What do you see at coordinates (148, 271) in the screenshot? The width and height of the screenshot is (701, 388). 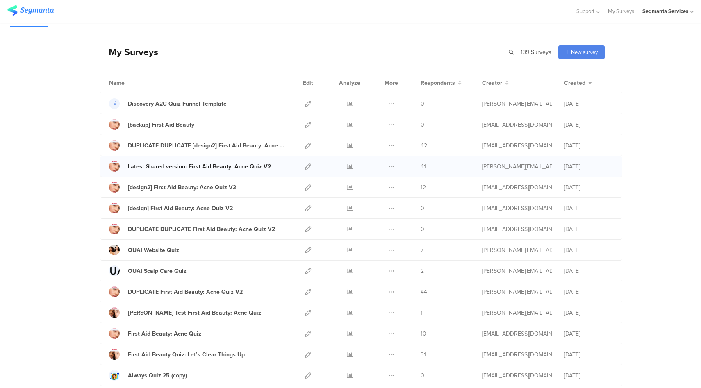 I see `a: OUAI Scalp Care Quiz` at bounding box center [148, 271].